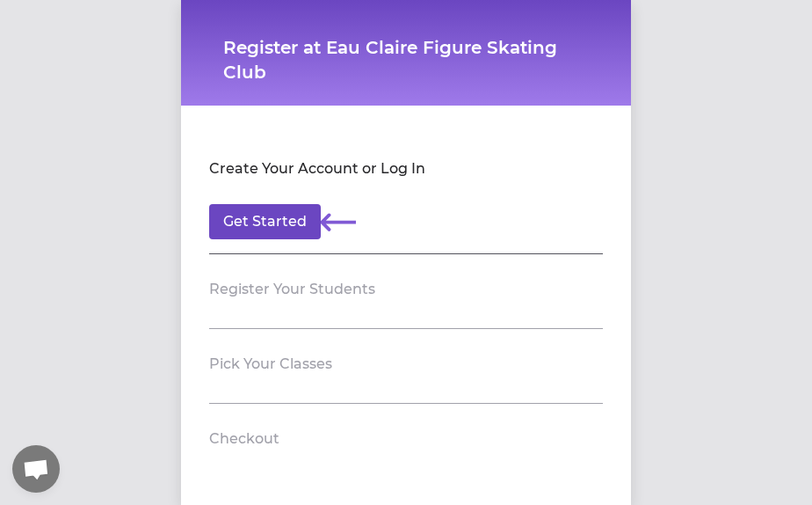 This screenshot has height=505, width=812. What do you see at coordinates (271, 364) in the screenshot?
I see `h2: Pick Your Classes` at bounding box center [271, 364].